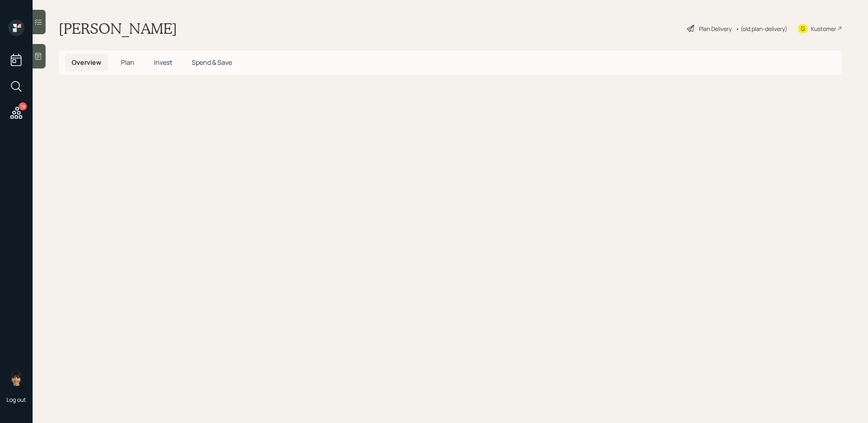 This screenshot has width=868, height=423. What do you see at coordinates (16, 377) in the screenshot?
I see `img: treva-nostdahl-headshot.png` at bounding box center [16, 377].